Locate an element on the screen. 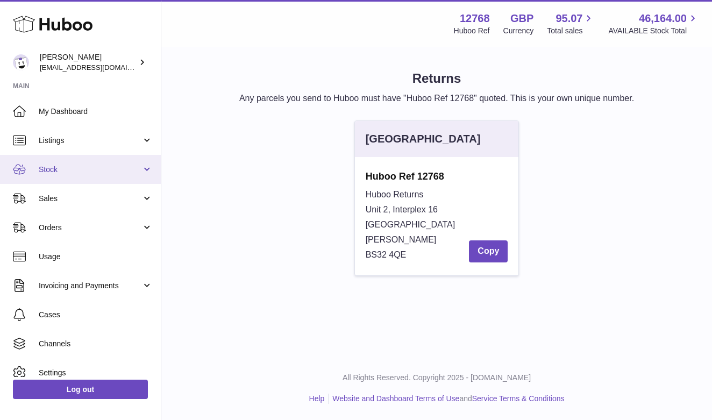 The width and height of the screenshot is (712, 420). a: Service Terms & Conditions is located at coordinates (519, 399).